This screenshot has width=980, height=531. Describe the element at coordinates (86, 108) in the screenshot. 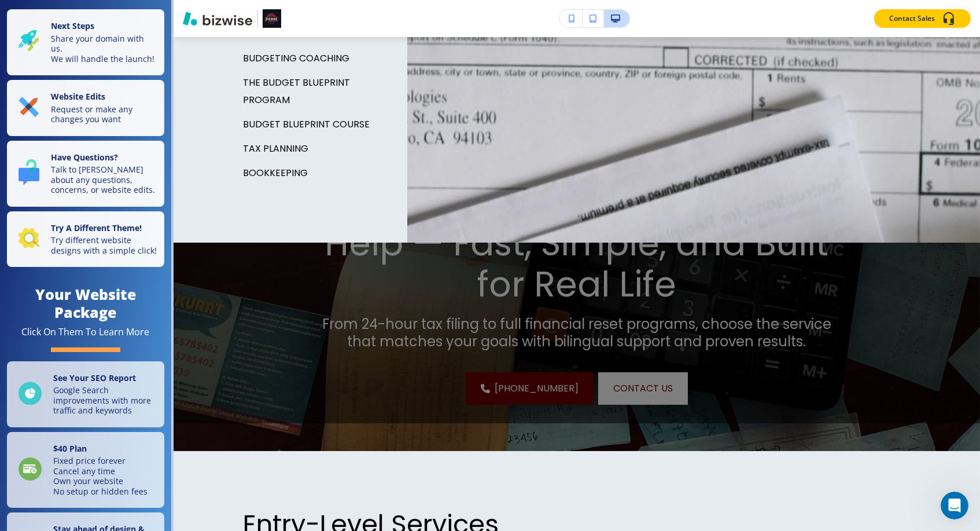

I see `button: Website EditsRequest or make any changes you want` at that location.